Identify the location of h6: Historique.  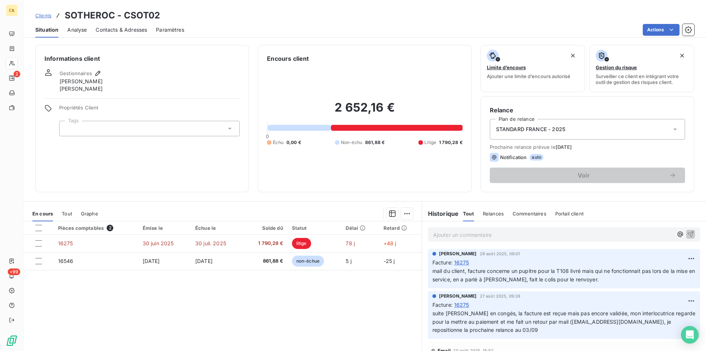
(441, 213).